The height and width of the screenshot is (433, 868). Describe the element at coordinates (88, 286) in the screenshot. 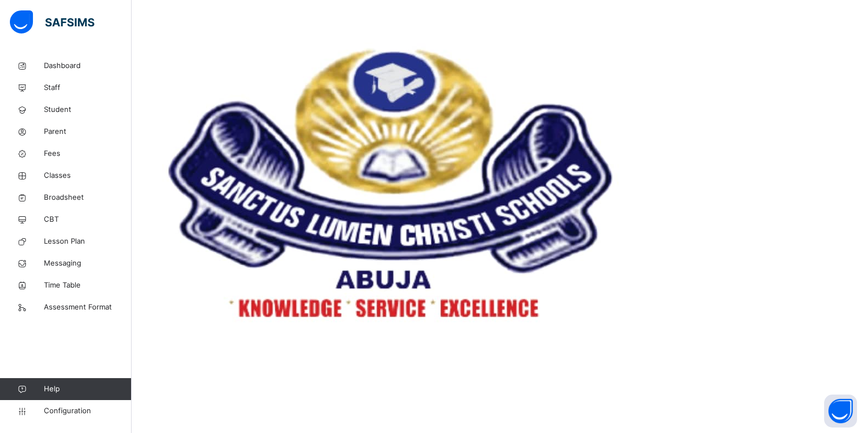

I see `span: Time Table` at that location.